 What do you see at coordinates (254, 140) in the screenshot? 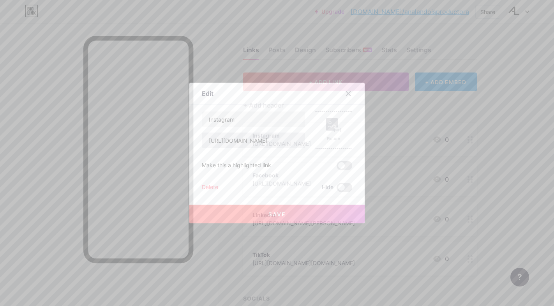
I see `input: URL` at bounding box center [254, 140].